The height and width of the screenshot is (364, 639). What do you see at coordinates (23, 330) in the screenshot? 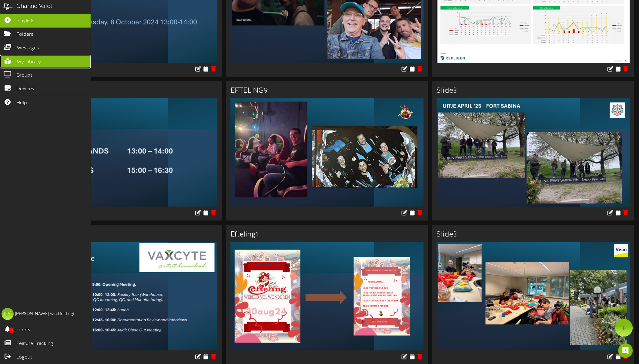
I see `span: Proofs` at bounding box center [23, 330].